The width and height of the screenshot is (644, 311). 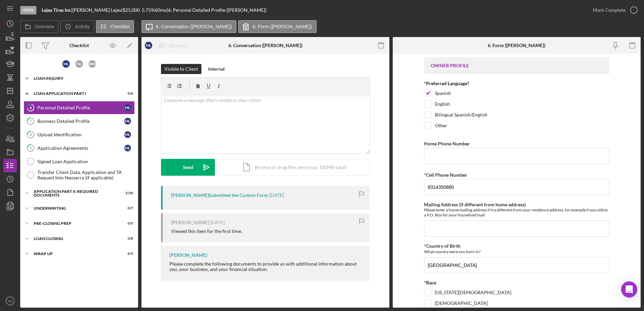 What do you see at coordinates (181, 69) in the screenshot?
I see `button: Visible to Client` at bounding box center [181, 69].